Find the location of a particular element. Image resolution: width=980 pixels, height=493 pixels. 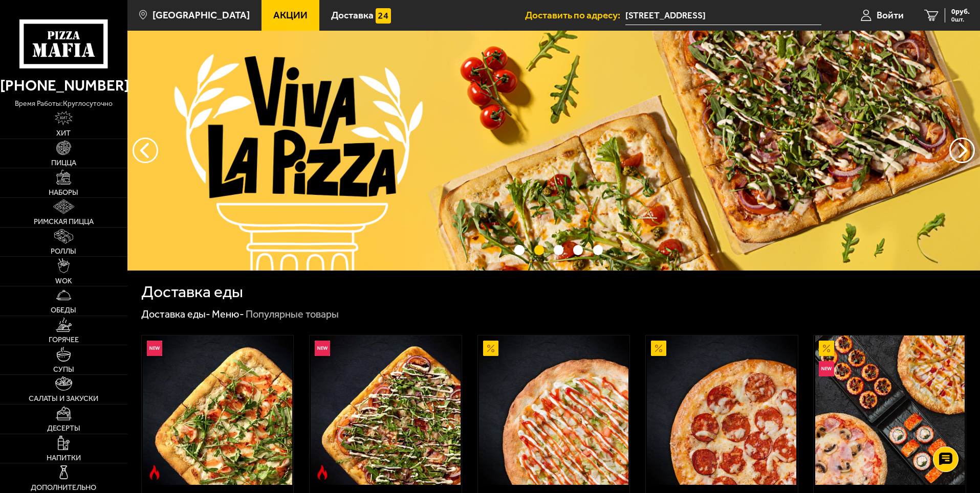

h1: Доставка еды is located at coordinates (192, 292).